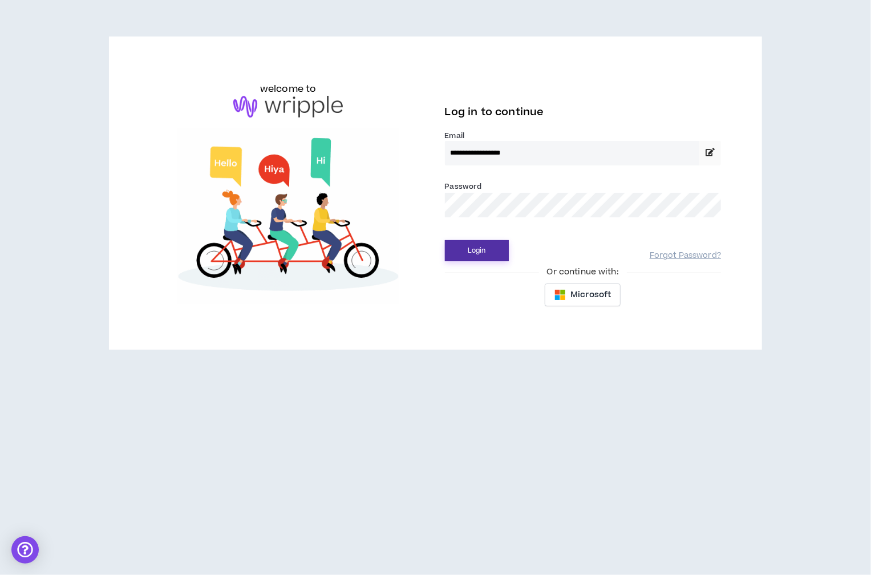 The image size is (871, 575). I want to click on label: Password, so click(463, 186).